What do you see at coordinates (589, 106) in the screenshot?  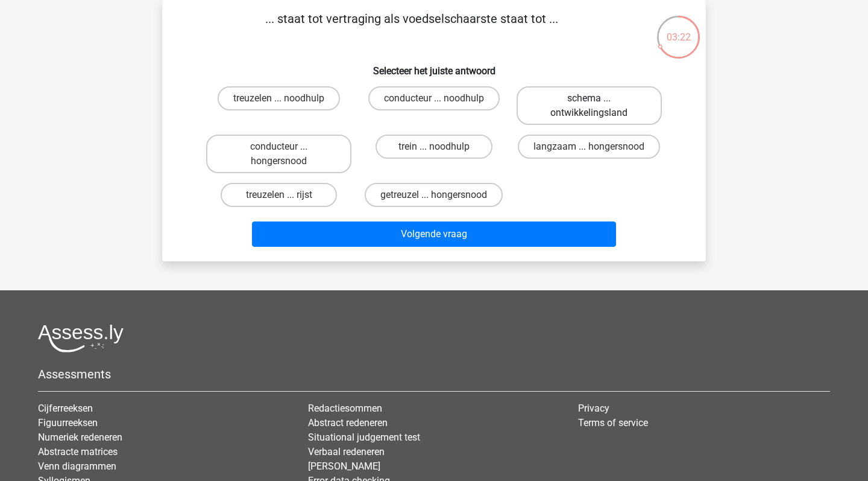 I see `label: schema ... ontwikkelingsland` at bounding box center [589, 106].